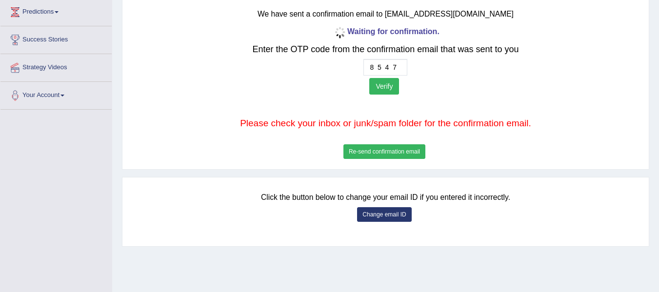  What do you see at coordinates (386, 50) in the screenshot?
I see `h2: Enter the OTP code from the confirmation email that was sent to you` at bounding box center [386, 50].